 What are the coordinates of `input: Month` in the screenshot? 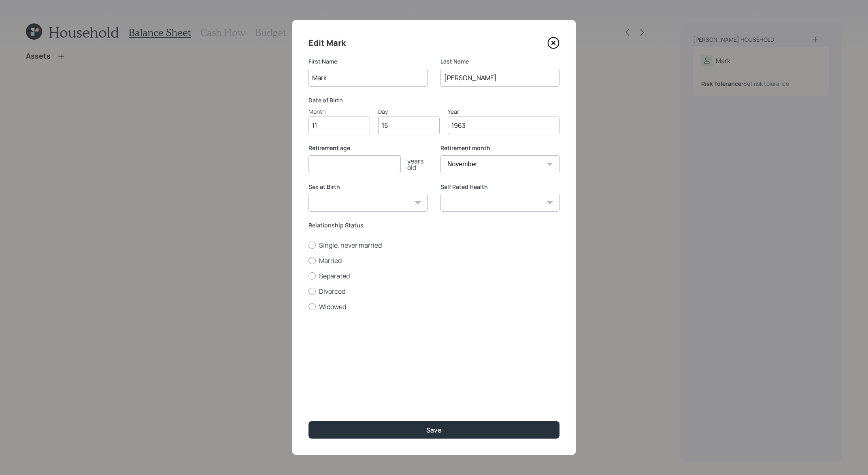 It's located at (339, 125).